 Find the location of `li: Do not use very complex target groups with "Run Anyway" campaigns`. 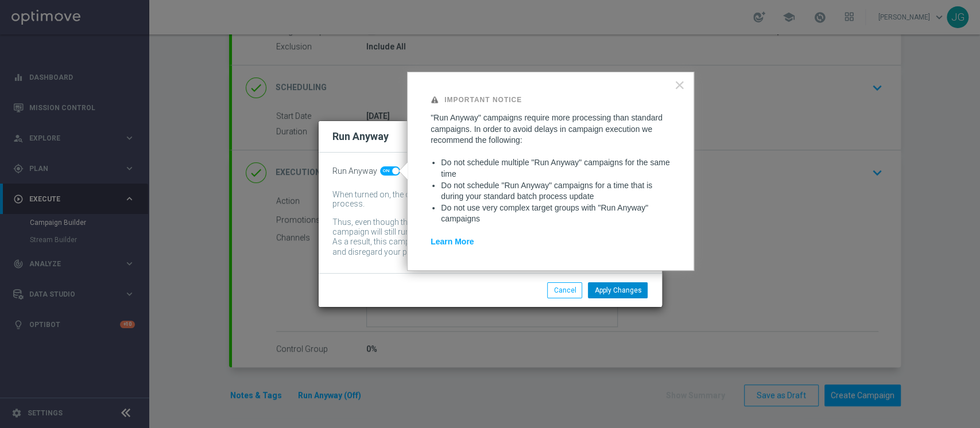

li: Do not use very complex target groups with "Run Anyway" campaigns is located at coordinates (556, 214).